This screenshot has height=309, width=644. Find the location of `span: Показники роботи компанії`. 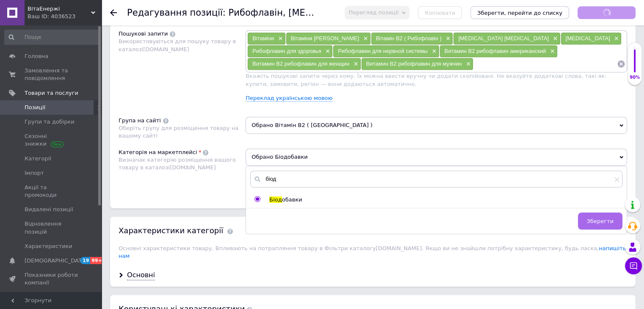

span: Показники роботи компанії is located at coordinates (52, 279).